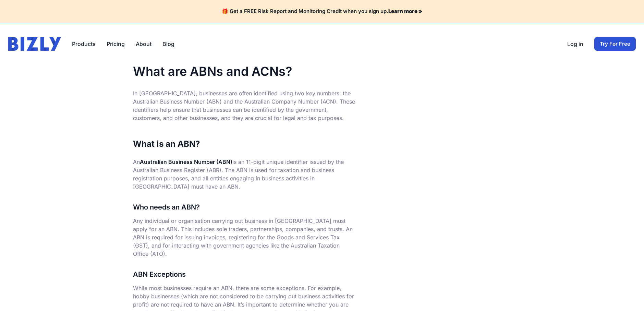  Describe the element at coordinates (405, 11) in the screenshot. I see `strong: Learn more »` at that location.